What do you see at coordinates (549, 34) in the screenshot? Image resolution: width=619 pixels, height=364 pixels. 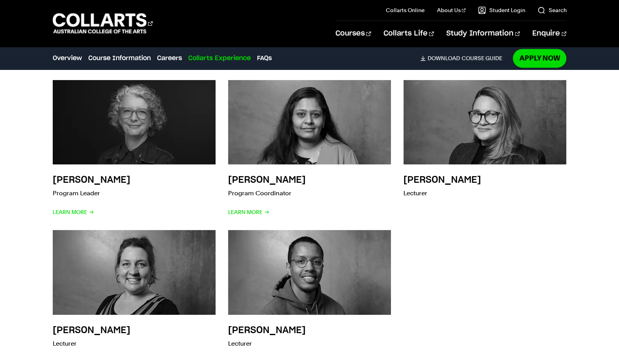 I see `a: Enquire` at bounding box center [549, 34].